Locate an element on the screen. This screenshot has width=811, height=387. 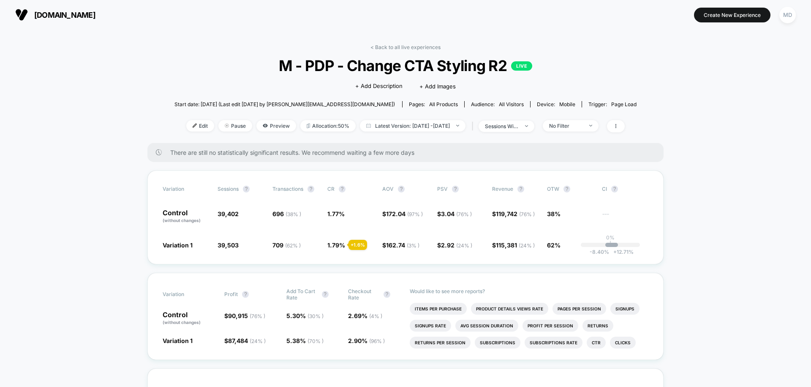
span: Add To Cart Rate is located at coordinates (302, 294).